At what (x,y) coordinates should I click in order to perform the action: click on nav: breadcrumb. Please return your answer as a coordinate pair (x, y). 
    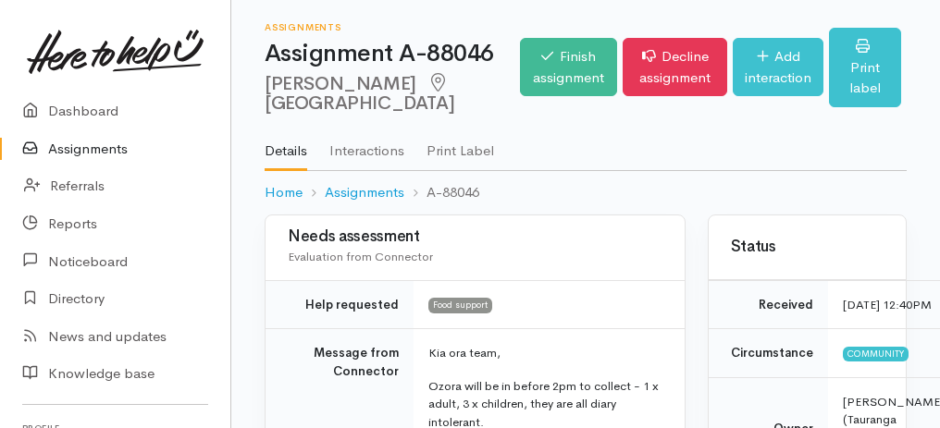
    Looking at the image, I should click on (586, 192).